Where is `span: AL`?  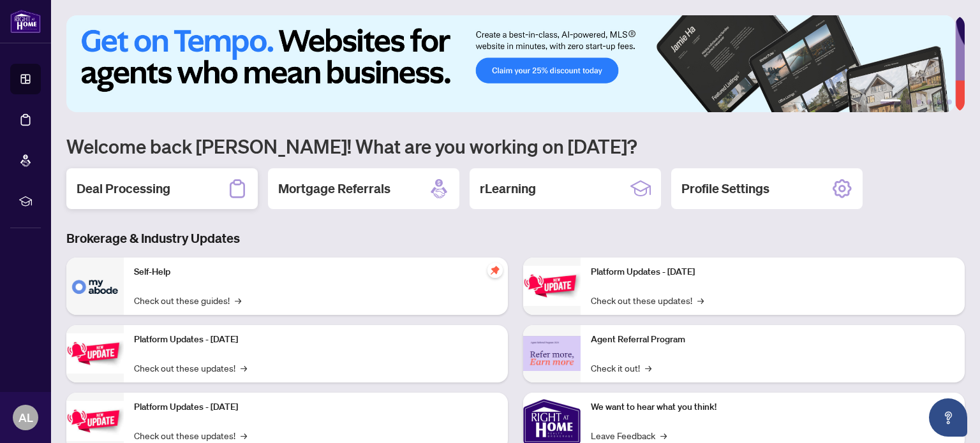
span: AL is located at coordinates (26, 417).